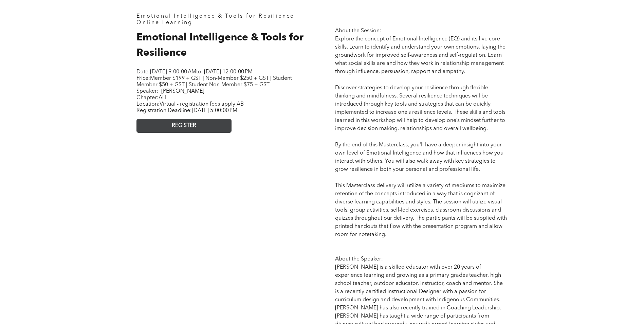  What do you see at coordinates (190, 107) in the screenshot?
I see `span: Location: Registration Deadline:` at bounding box center [190, 107].